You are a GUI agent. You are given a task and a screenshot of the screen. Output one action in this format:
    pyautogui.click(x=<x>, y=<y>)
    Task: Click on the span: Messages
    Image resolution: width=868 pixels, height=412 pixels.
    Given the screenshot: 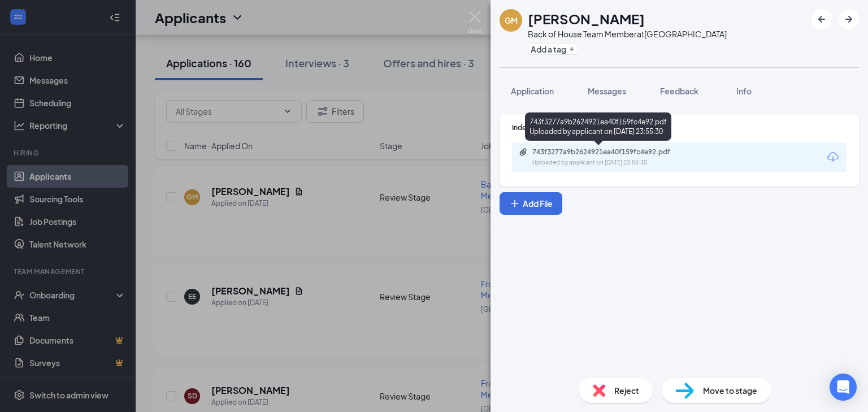 What is the action you would take?
    pyautogui.click(x=607, y=91)
    